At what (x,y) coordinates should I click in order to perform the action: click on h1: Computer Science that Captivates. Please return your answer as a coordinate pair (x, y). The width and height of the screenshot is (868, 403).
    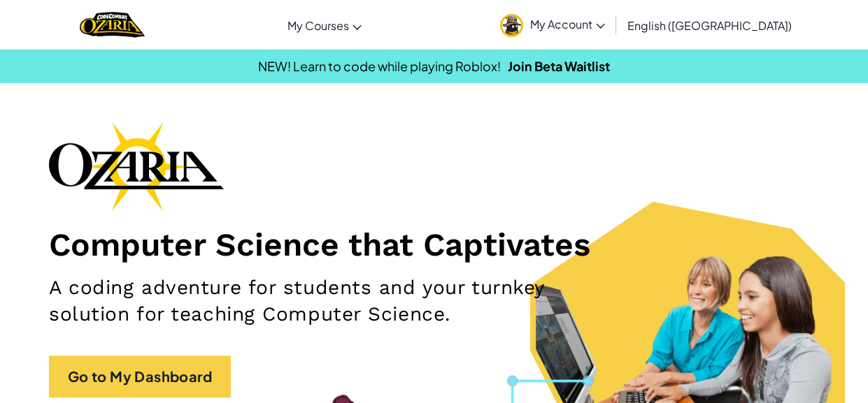
    Looking at the image, I should click on (434, 244).